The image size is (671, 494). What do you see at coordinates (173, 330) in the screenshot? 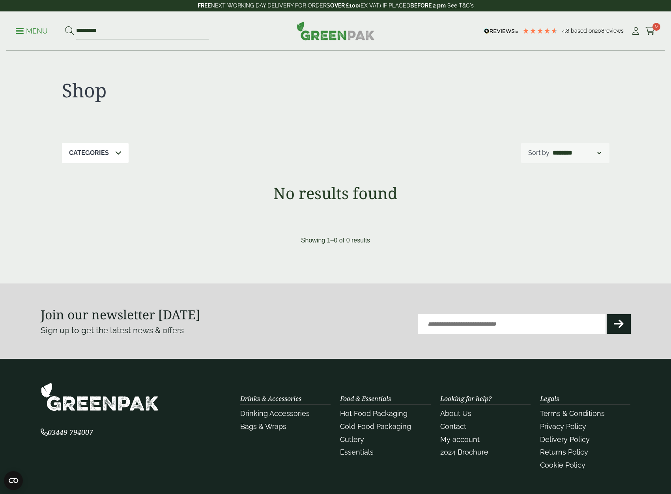
I see `p: Sign up to get the latest news & offers` at bounding box center [173, 330].